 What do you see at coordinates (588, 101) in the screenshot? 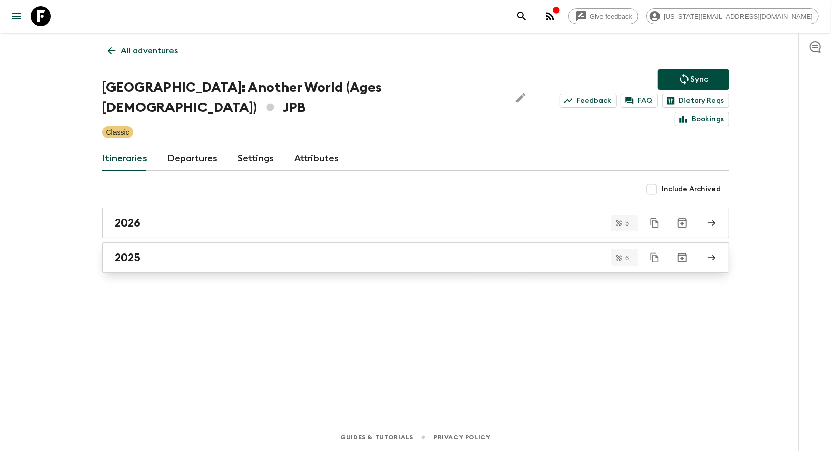
I see `a: Feedback` at bounding box center [588, 101].